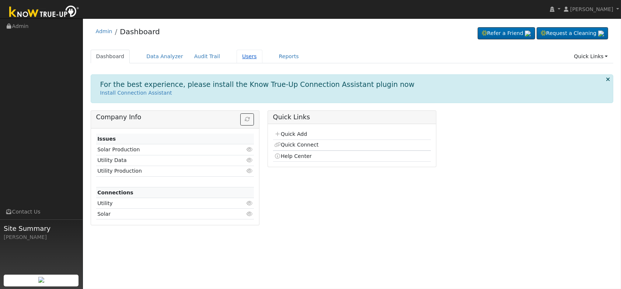  I want to click on a: Users, so click(249, 56).